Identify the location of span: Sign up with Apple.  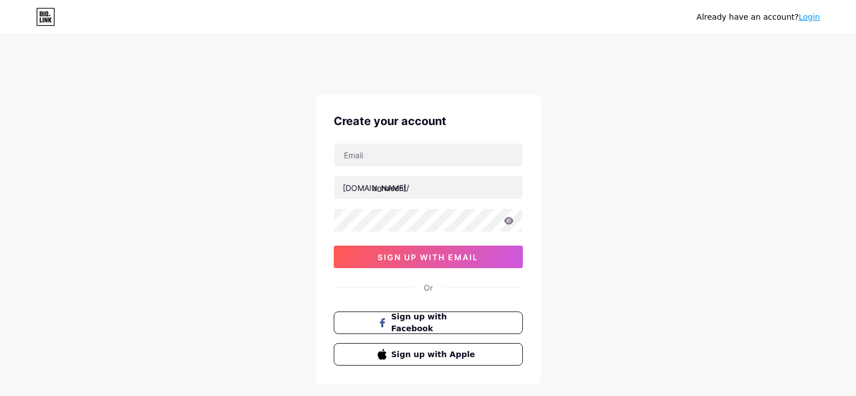
(435, 354).